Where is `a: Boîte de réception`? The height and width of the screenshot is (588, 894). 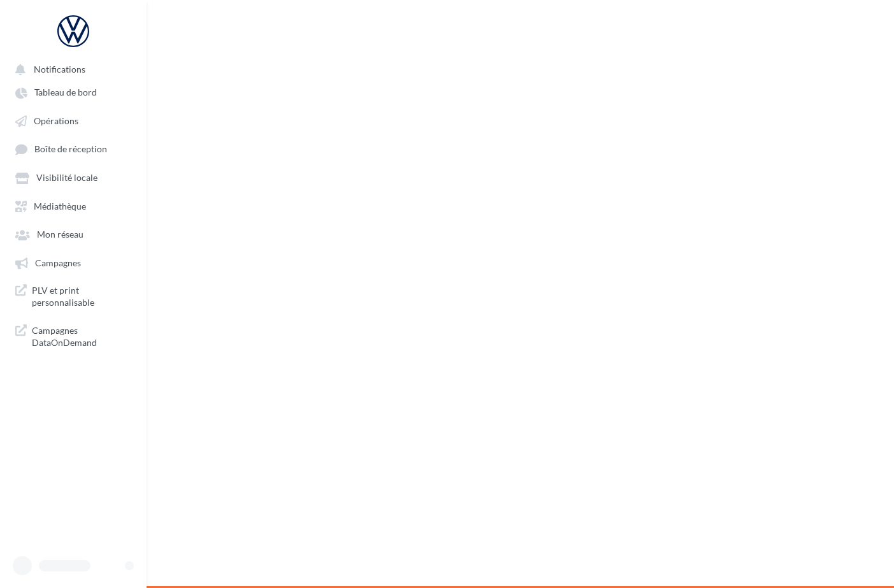
a: Boîte de réception is located at coordinates (73, 148).